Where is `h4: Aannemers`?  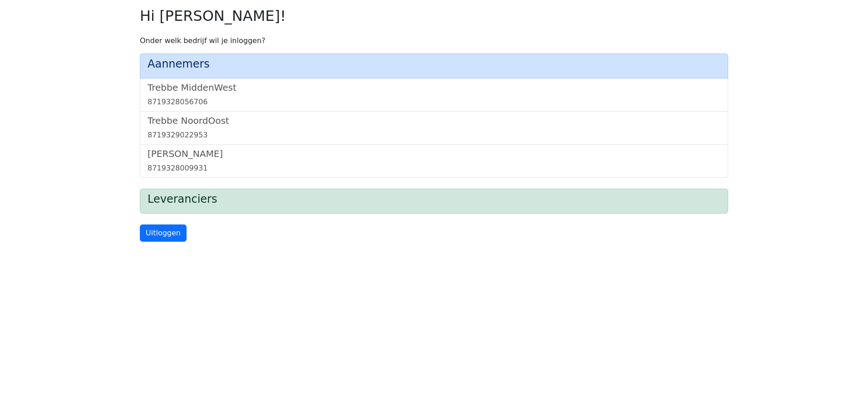 h4: Aannemers is located at coordinates (434, 64).